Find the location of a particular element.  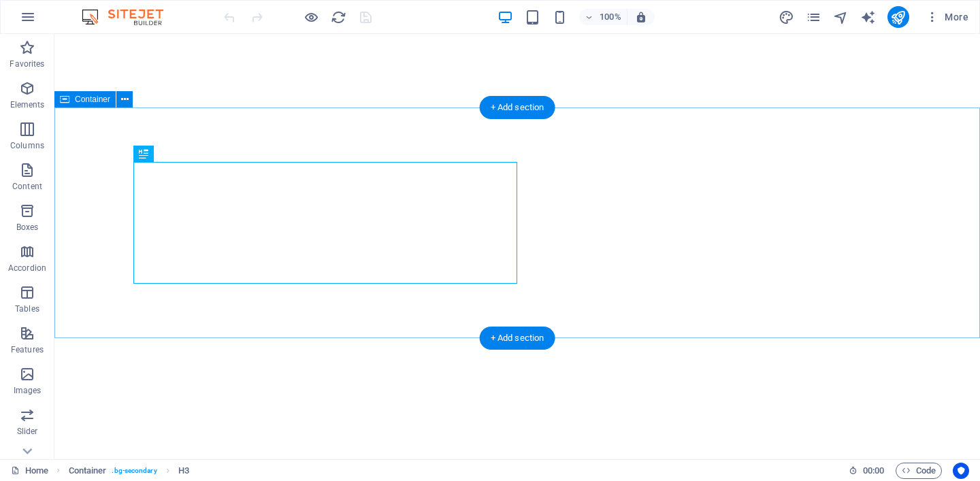

button: navigator is located at coordinates (842, 17).